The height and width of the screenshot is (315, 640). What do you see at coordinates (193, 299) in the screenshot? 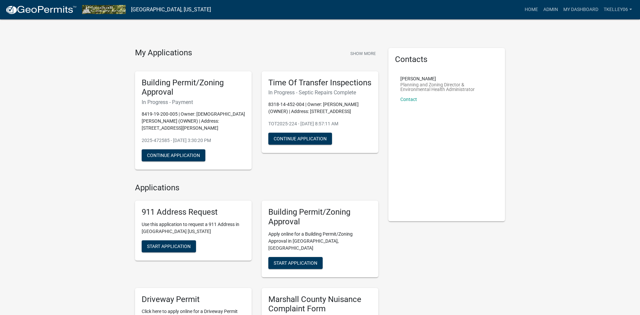
I see `h5: Driveway Permit` at bounding box center [193, 299].